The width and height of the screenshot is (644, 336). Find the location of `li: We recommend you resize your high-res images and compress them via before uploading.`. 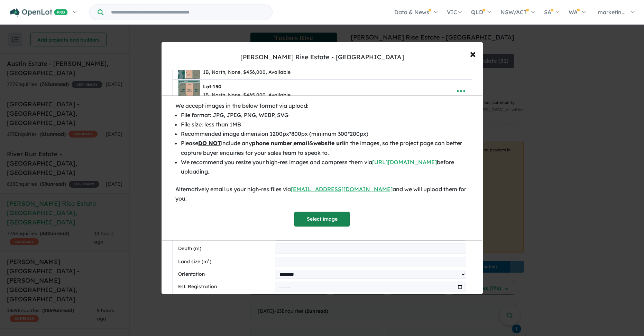

li: We recommend you resize your high-res images and compress them via before uploading. is located at coordinates (325, 167).